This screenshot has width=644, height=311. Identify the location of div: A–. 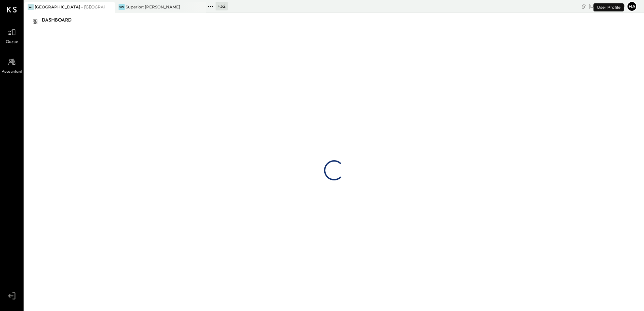
(30, 7).